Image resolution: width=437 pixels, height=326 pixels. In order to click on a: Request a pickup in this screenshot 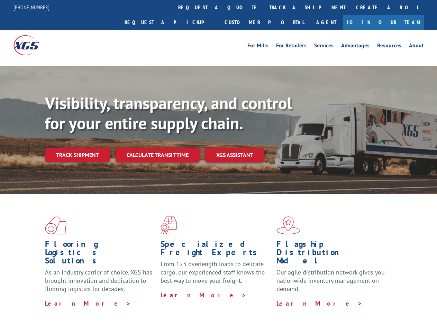, I will do `click(169, 22)`.